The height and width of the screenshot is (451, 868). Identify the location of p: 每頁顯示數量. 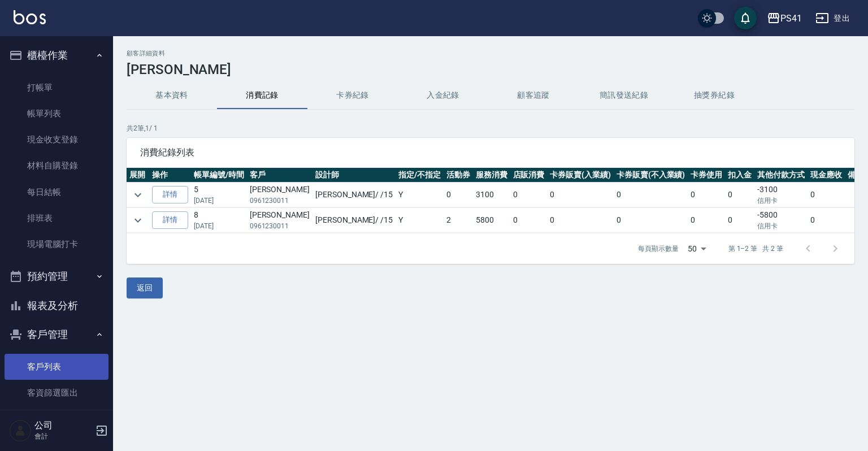
(658, 249).